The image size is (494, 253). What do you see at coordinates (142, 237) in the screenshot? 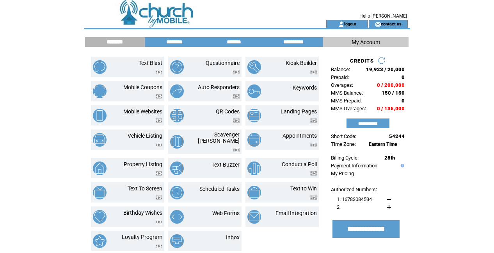
I see `a: Loyalty Program` at bounding box center [142, 237].